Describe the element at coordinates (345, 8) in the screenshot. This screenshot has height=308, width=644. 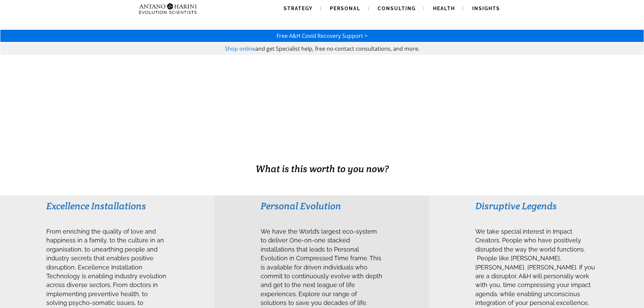
I see `span: Personal` at that location.